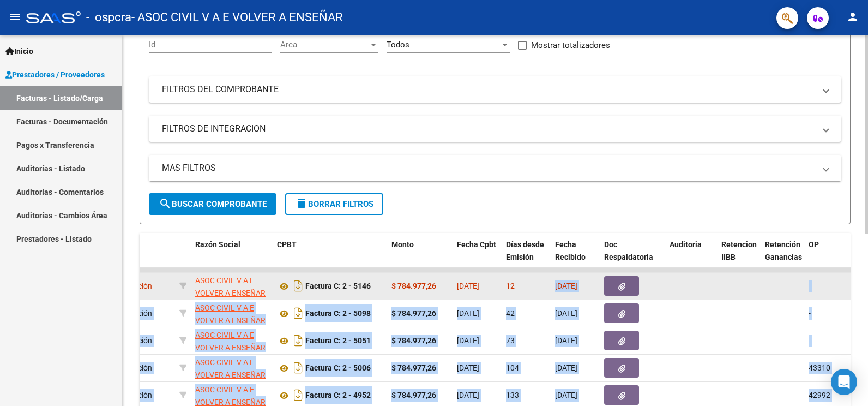 The image size is (868, 406). Describe the element at coordinates (633, 257) in the screenshot. I see `datatable-header-cell: Doc Respaldatoria` at that location.